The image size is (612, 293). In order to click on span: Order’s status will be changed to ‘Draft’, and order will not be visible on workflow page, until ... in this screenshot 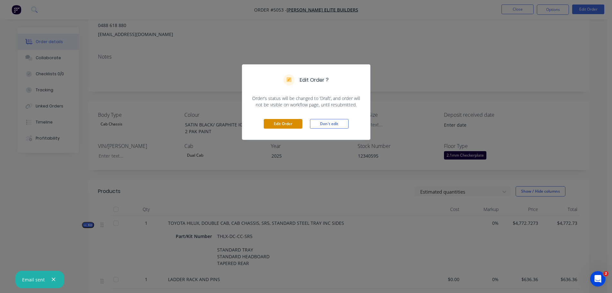, I will do `click(306, 102)`.